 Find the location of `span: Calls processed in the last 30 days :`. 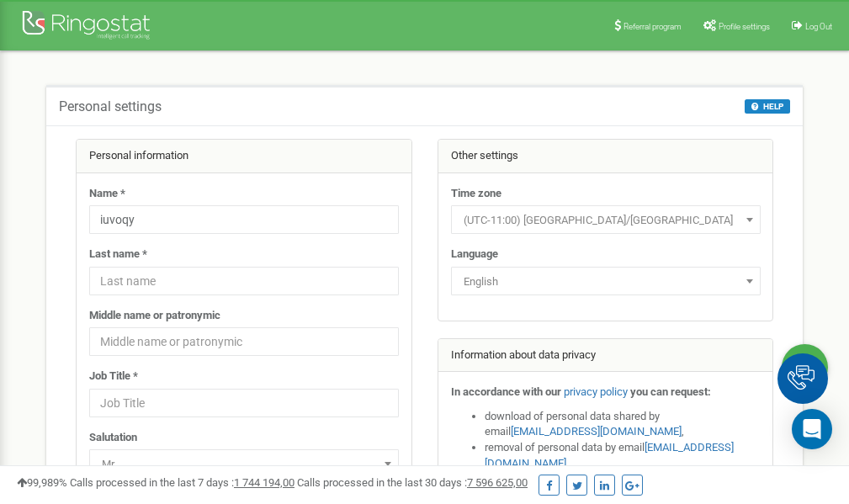

span: Calls processed in the last 30 days : is located at coordinates (413, 482).